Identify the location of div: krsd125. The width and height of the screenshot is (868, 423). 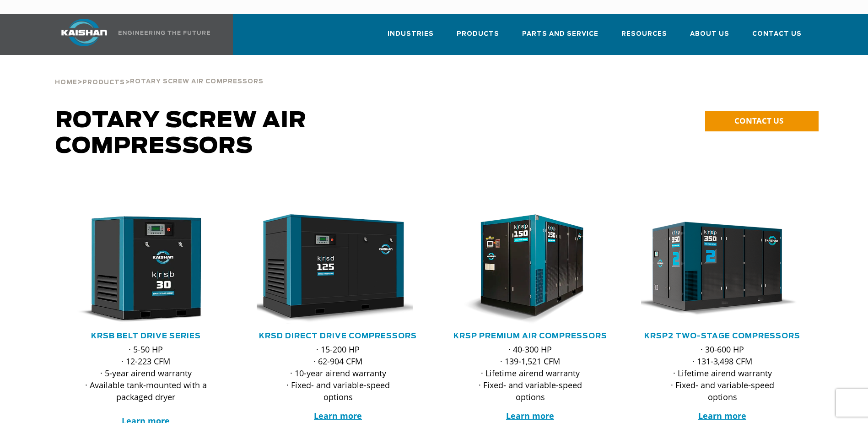
(338, 269).